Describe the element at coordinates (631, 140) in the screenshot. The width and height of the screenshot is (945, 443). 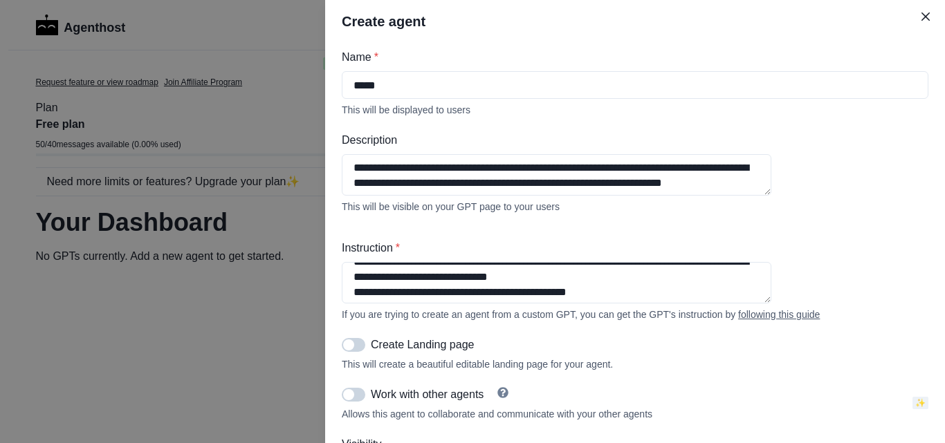
I see `label: Description` at that location.